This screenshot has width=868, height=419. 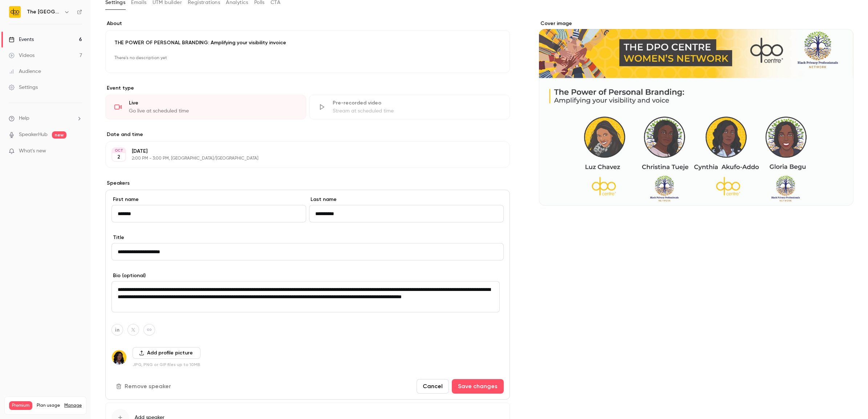 What do you see at coordinates (213, 111) in the screenshot?
I see `div: Go live at scheduled time` at bounding box center [213, 111].